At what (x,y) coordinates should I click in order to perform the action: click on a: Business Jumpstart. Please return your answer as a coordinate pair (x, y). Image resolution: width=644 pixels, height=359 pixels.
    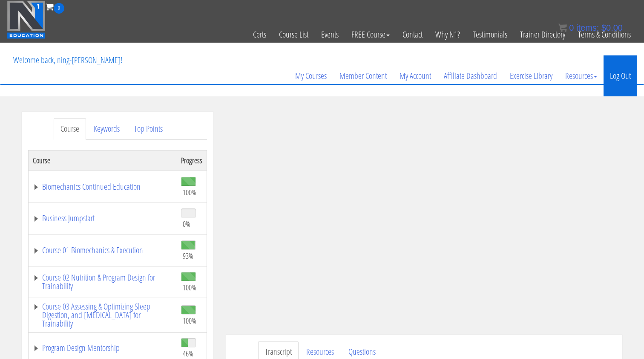
    Looking at the image, I should click on (103, 218).